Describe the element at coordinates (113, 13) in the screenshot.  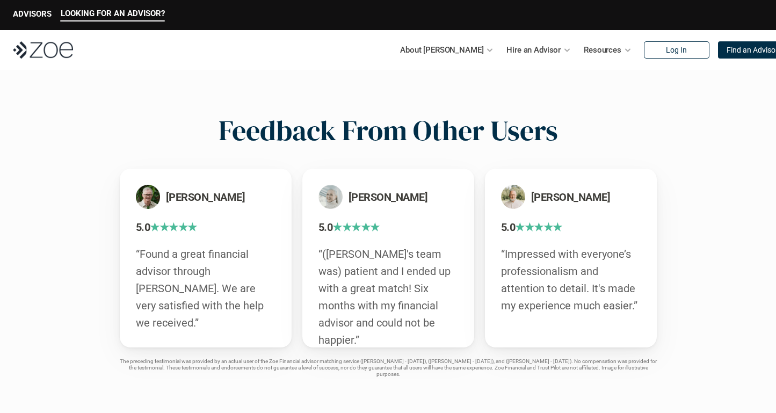
I see `p: LOOKING FOR AN ADVISOR?` at that location.